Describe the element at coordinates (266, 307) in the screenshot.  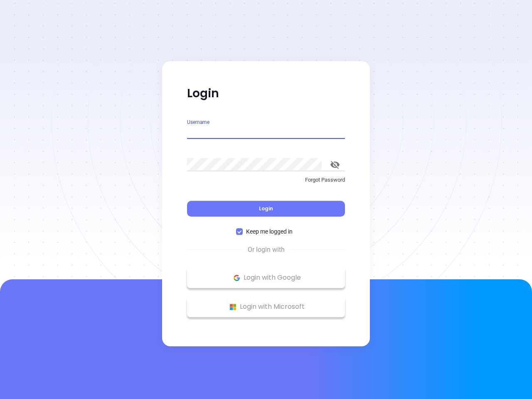
I see `button: Microsoft Logo Login with Microsoft` at that location.